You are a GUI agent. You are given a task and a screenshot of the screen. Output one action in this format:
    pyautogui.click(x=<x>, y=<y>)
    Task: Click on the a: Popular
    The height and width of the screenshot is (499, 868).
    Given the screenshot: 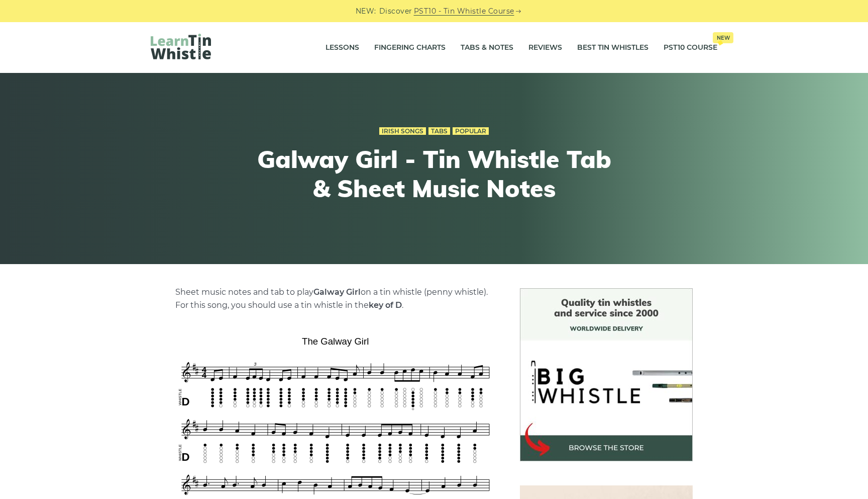 What is the action you would take?
    pyautogui.click(x=470, y=131)
    